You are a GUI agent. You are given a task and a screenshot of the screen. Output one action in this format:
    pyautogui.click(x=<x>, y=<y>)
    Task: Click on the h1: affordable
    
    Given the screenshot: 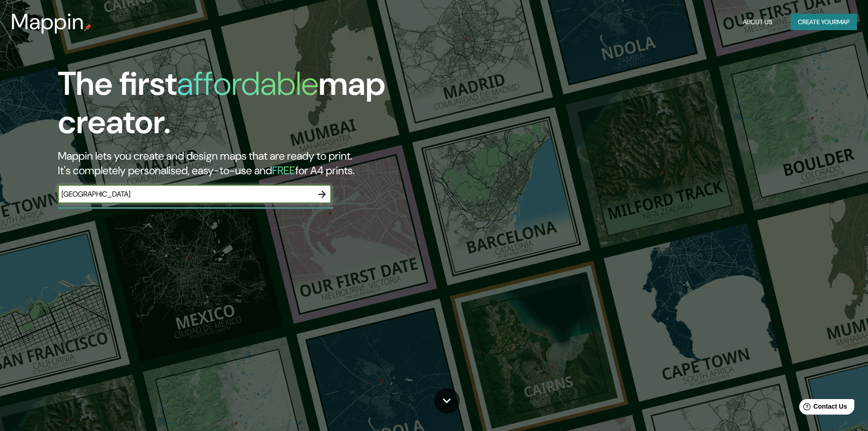 What is the action you would take?
    pyautogui.click(x=247, y=84)
    